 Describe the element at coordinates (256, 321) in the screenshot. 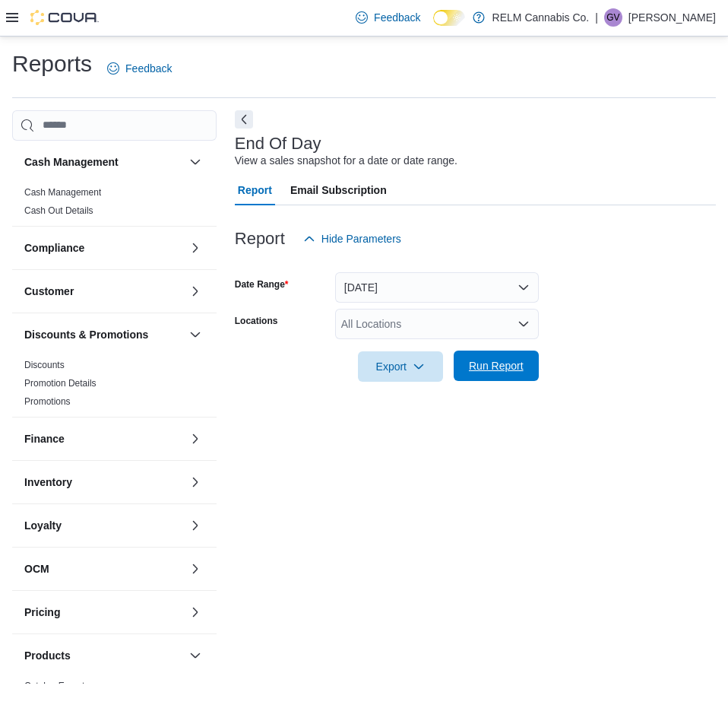

I see `label: Locations` at that location.